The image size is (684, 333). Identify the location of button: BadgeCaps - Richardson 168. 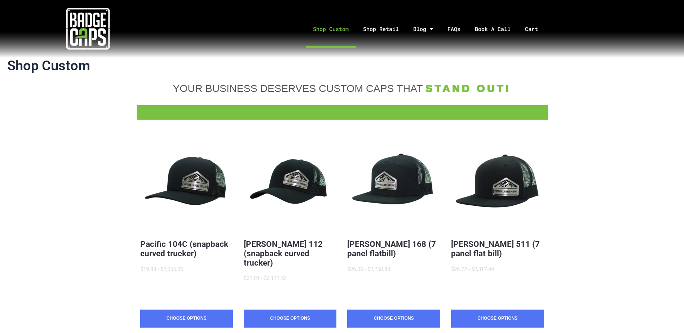
(393, 184).